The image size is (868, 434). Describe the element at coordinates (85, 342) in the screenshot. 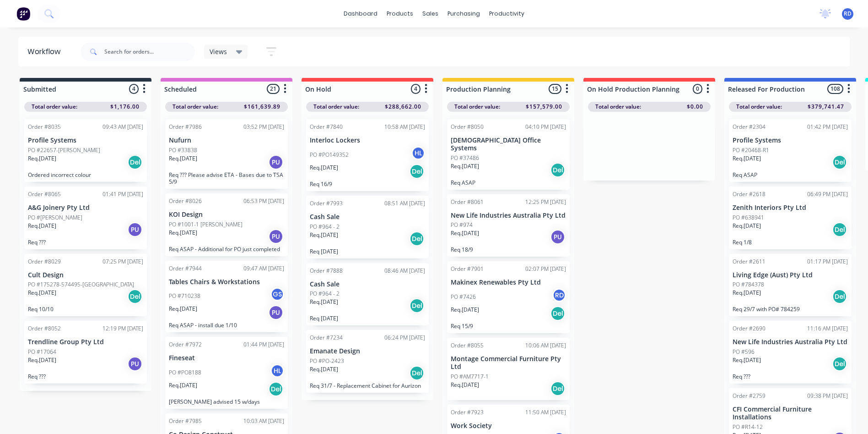

I see `p: Trendline Group Pty Ltd` at that location.